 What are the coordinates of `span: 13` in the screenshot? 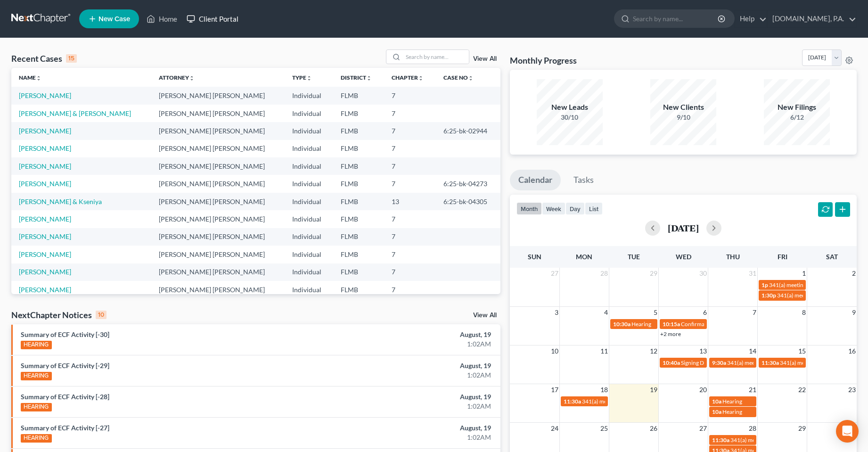 It's located at (703, 351).